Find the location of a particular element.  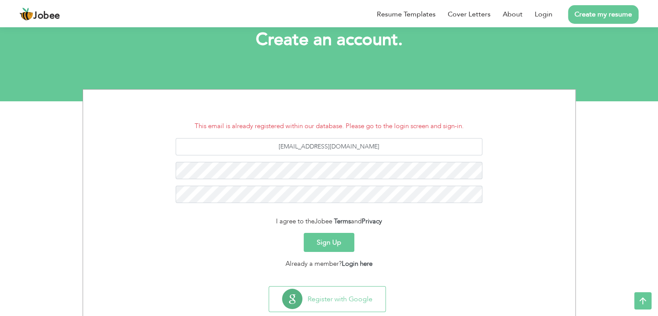

a: Terms is located at coordinates (342, 221).